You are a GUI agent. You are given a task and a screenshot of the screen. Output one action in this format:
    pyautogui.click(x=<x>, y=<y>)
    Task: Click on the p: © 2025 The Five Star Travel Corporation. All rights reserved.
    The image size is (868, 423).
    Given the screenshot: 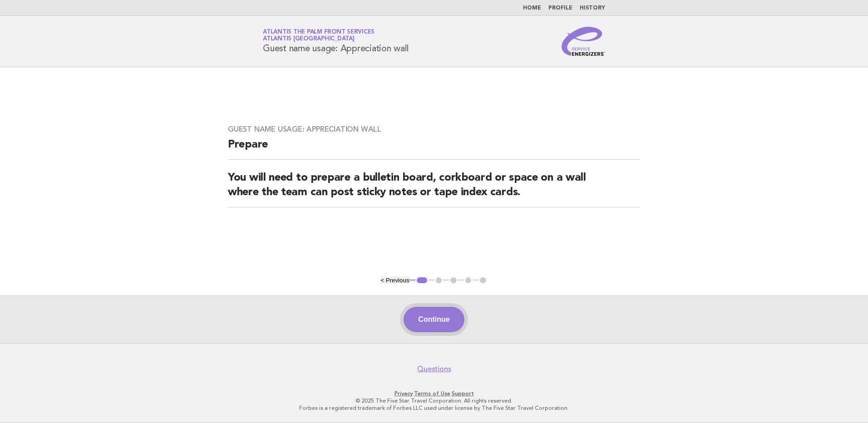 What is the action you would take?
    pyautogui.click(x=434, y=400)
    